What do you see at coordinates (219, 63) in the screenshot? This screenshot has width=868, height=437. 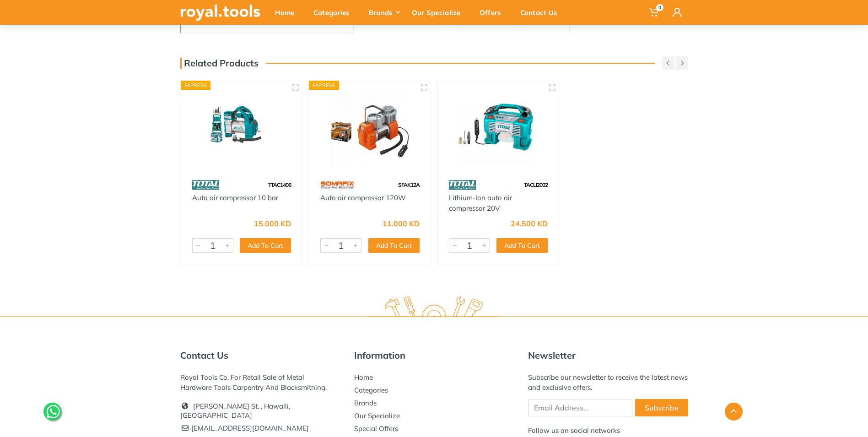 I see `h3: Related Products` at bounding box center [219, 63].